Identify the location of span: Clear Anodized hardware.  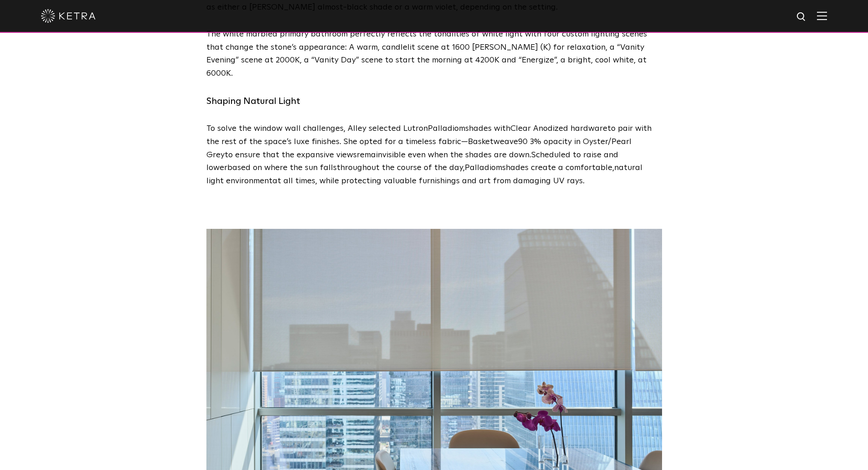
(559, 129).